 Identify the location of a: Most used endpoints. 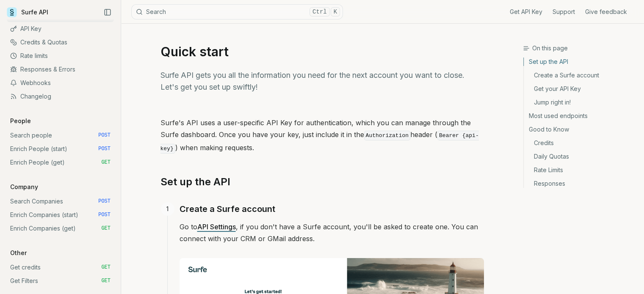
(581, 116).